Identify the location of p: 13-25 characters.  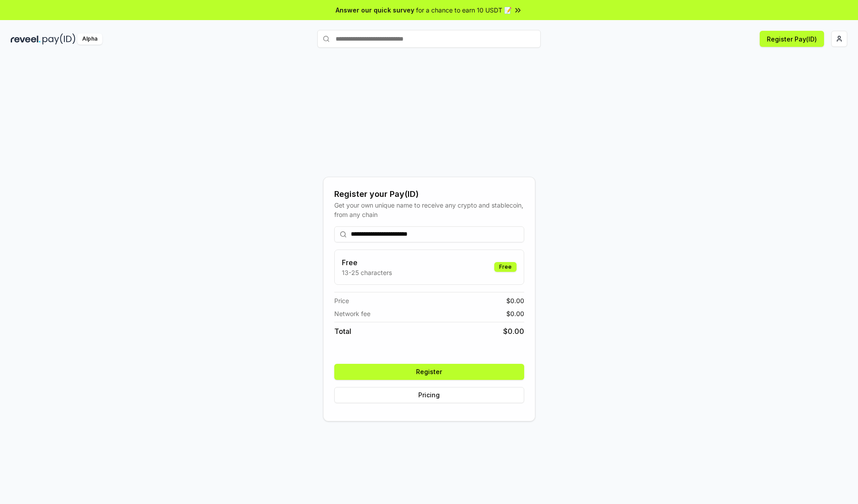
(367, 273).